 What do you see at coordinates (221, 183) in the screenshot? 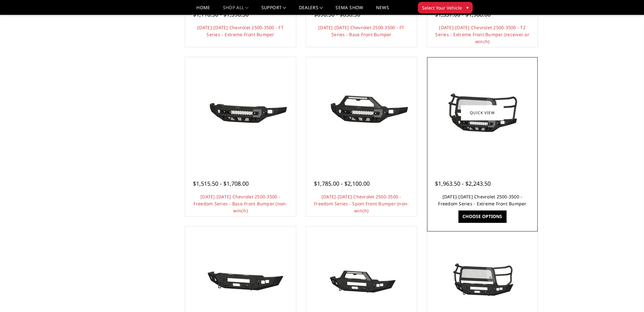
I see `span: $1,515.50 - $1,708.00` at bounding box center [221, 183].